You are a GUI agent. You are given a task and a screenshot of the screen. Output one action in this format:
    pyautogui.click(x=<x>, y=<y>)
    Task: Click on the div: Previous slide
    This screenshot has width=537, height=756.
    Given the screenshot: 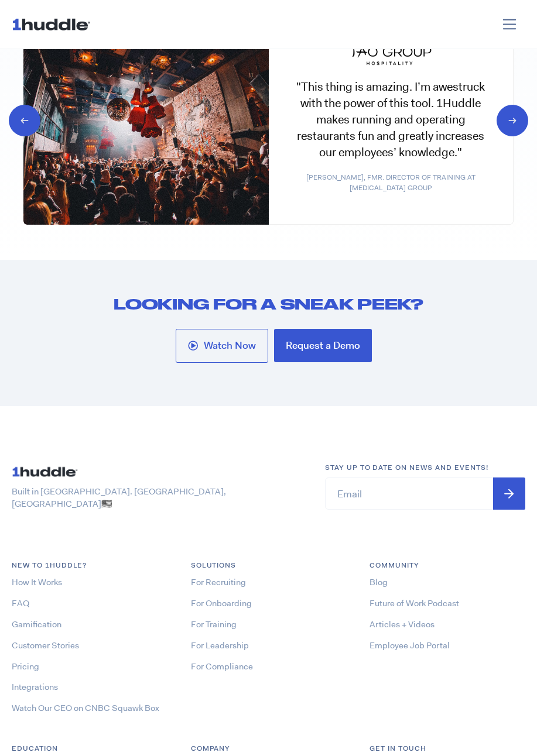 What is the action you would take?
    pyautogui.click(x=34, y=119)
    